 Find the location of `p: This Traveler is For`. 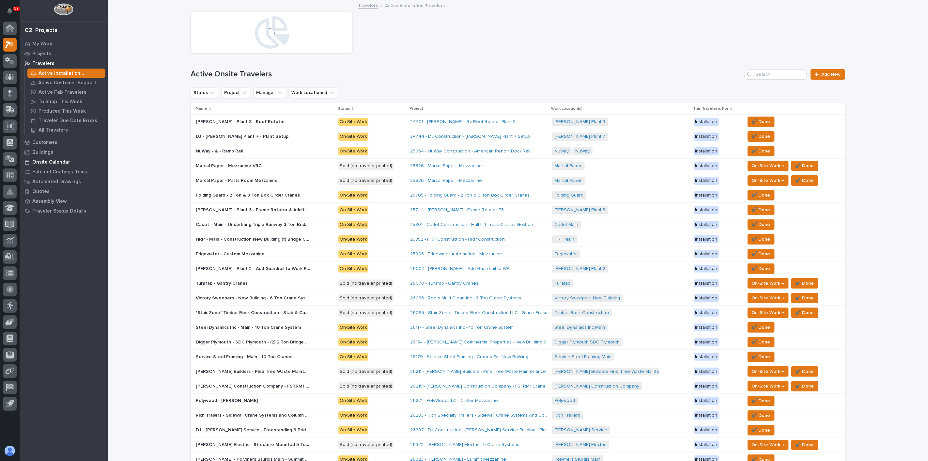

p: This Traveler is For is located at coordinates (711, 109).